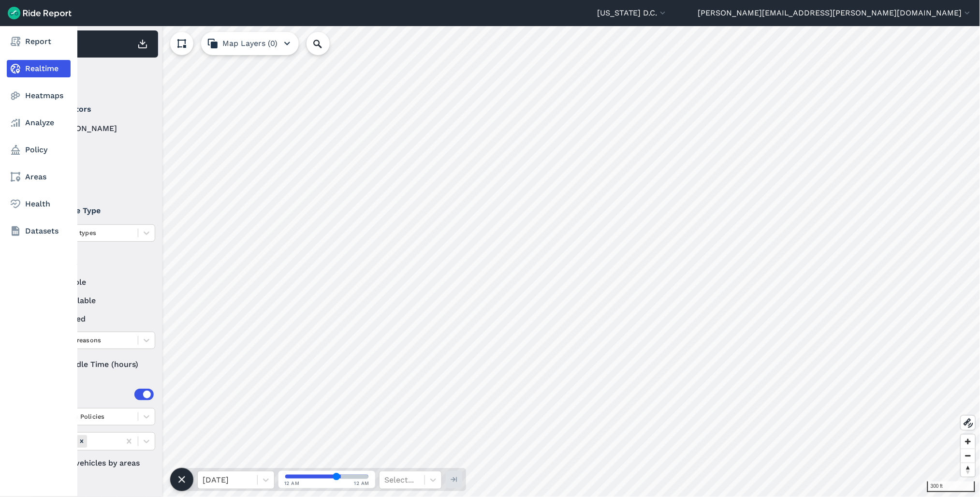 The height and width of the screenshot is (497, 980). What do you see at coordinates (968, 455) in the screenshot?
I see `button: Zoom out` at bounding box center [968, 455].